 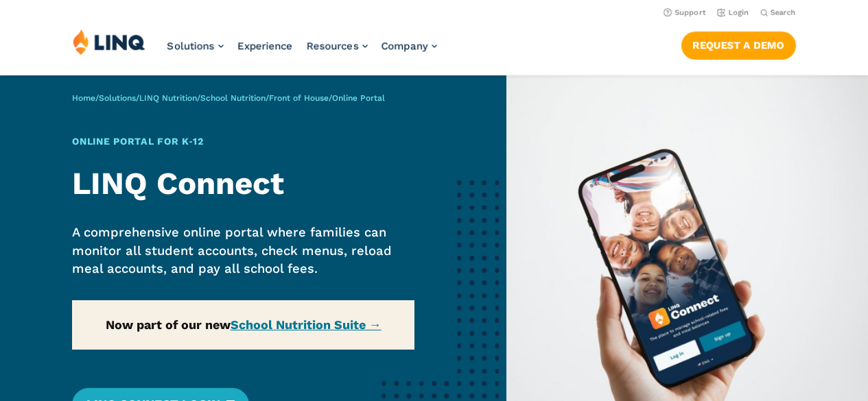 I want to click on a: Experience, so click(x=265, y=46).